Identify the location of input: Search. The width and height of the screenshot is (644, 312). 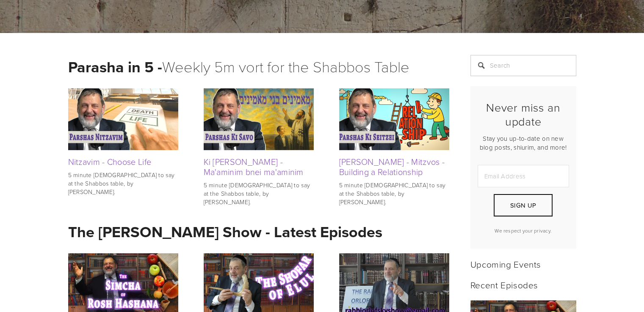
(524, 66).